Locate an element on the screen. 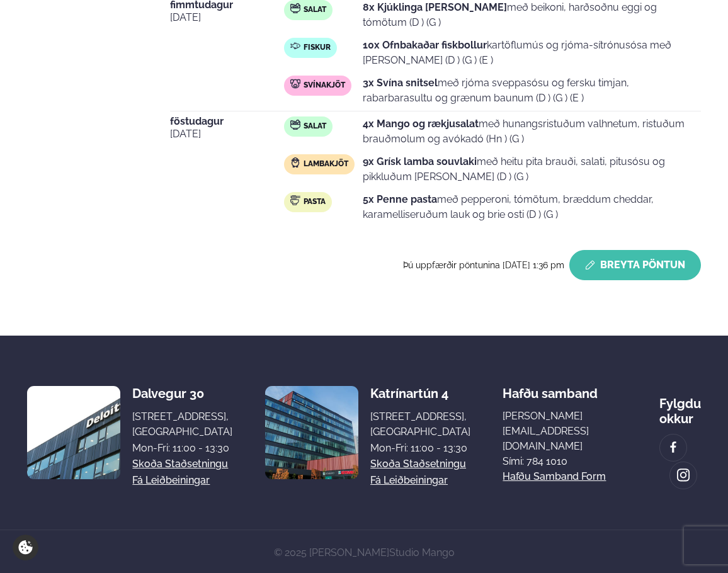 This screenshot has width=728, height=573. strong: 4x Mango og rækjusalat is located at coordinates (421, 124).